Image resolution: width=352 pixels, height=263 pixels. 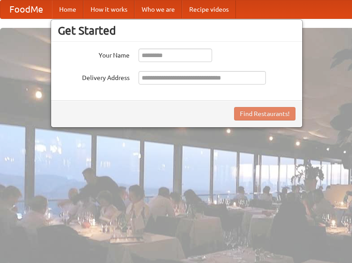 I want to click on label: Delivery Address, so click(x=94, y=76).